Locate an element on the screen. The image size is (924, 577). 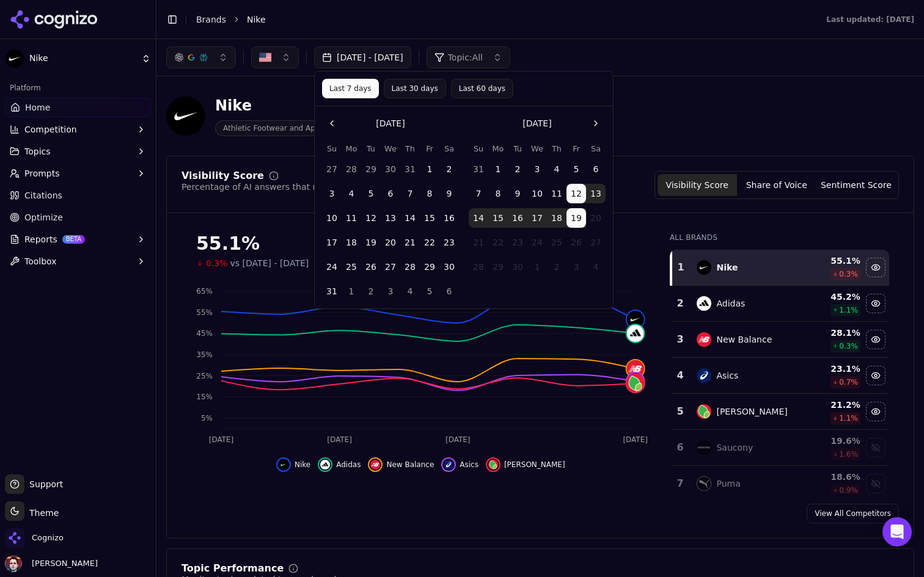
button: Last 60 days is located at coordinates (482, 88).